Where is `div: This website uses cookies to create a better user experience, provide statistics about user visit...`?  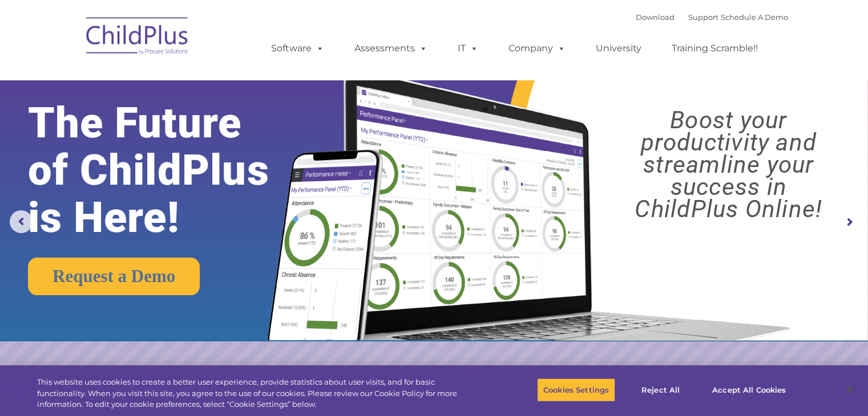
div: This website uses cookies to create a better user experience, provide statistics about user visit... is located at coordinates (257, 394).